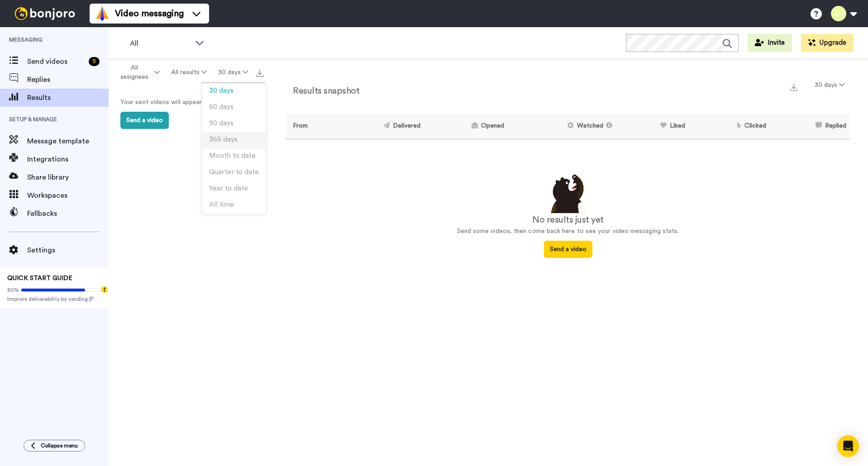  Describe the element at coordinates (94, 62) in the screenshot. I see `div: 9` at that location.